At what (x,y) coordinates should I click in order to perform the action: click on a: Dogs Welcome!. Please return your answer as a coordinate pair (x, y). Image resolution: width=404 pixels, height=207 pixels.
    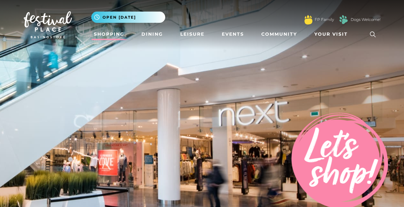
    Looking at the image, I should click on (366, 20).